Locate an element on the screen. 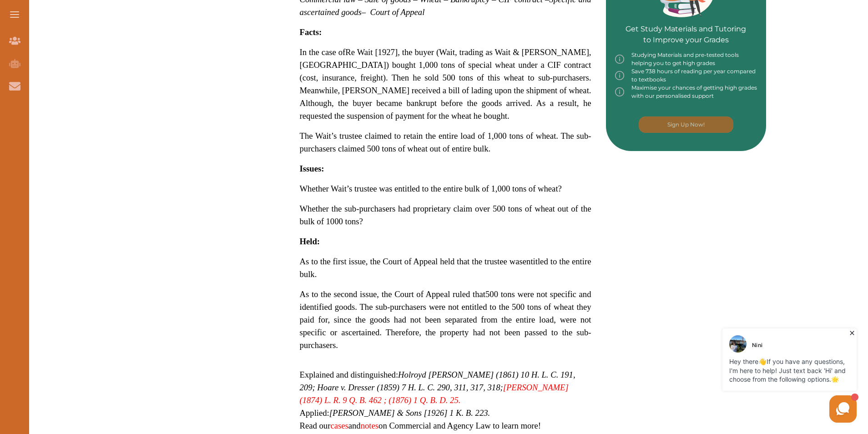  span: Re Wait [1927] is located at coordinates (371, 52).